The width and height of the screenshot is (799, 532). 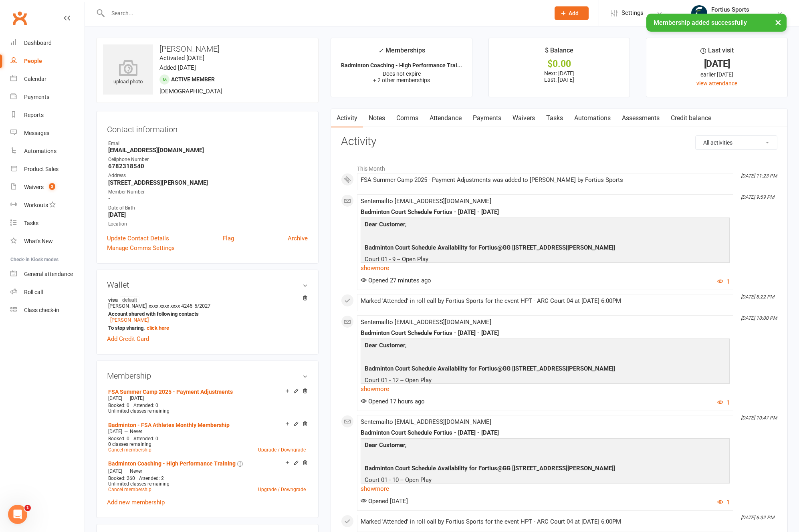 What do you see at coordinates (207, 128) in the screenshot?
I see `h3: Contact information` at bounding box center [207, 128].